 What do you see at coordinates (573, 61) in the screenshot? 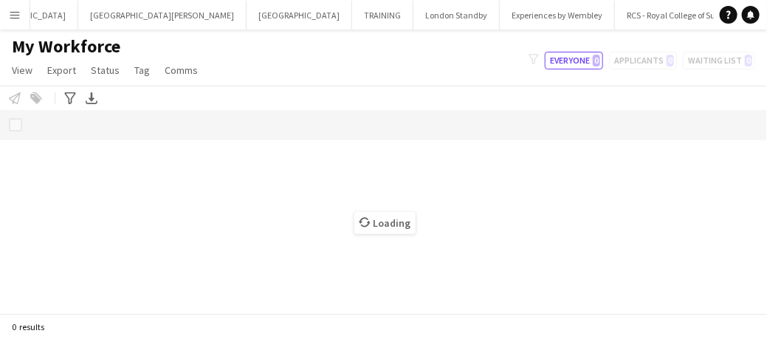
I see `button: Everyone0` at bounding box center [573, 61].